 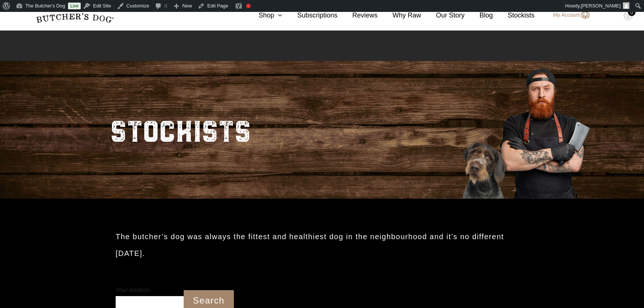 I want to click on a: Shop, so click(x=263, y=15).